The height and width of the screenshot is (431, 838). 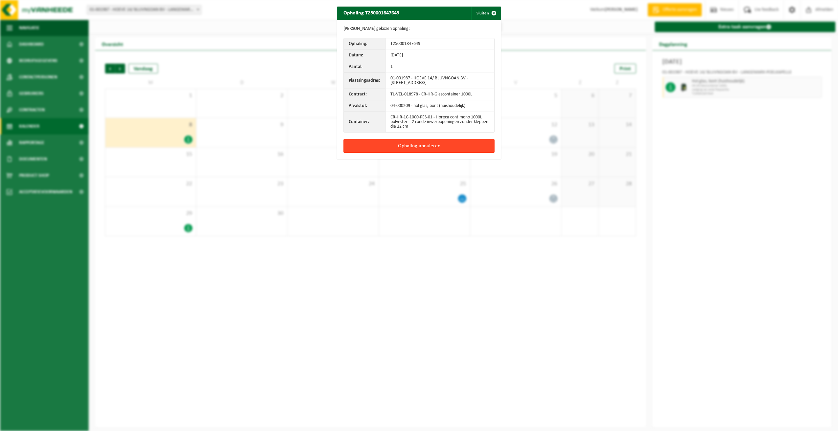 I want to click on td: CR-HR-1C-1000-PES-01 - Horeca cont mono 1000L polyester – 2 ronde inwerpopeningen zonder kleppen ..., so click(x=439, y=122).